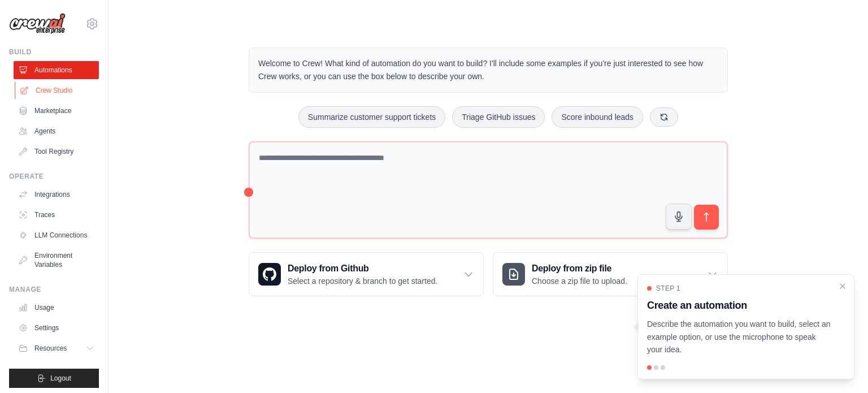 This screenshot has height=393, width=868. What do you see at coordinates (56, 195) in the screenshot?
I see `a: Integrations` at bounding box center [56, 195].